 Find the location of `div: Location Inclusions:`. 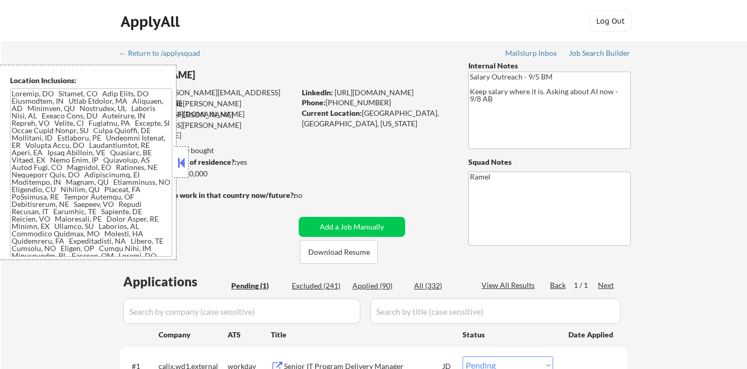

div: Location Inclusions: is located at coordinates (91, 81).